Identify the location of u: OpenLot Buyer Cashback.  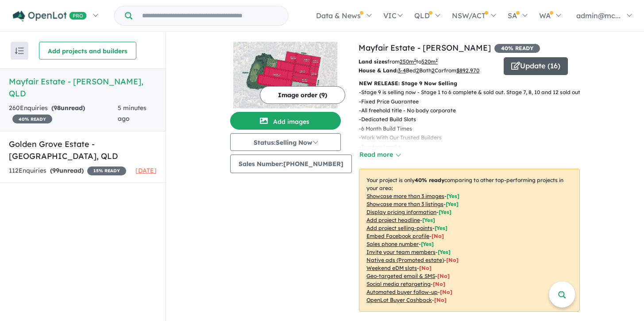
(399, 299).